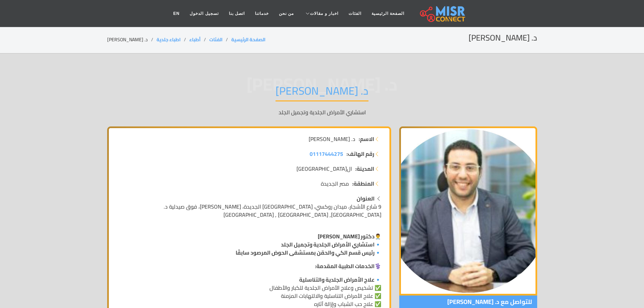  I want to click on strong: رئيس قسم الكي والحقن بمستشفى الحوض المرصود سابقًا, so click(305, 253).